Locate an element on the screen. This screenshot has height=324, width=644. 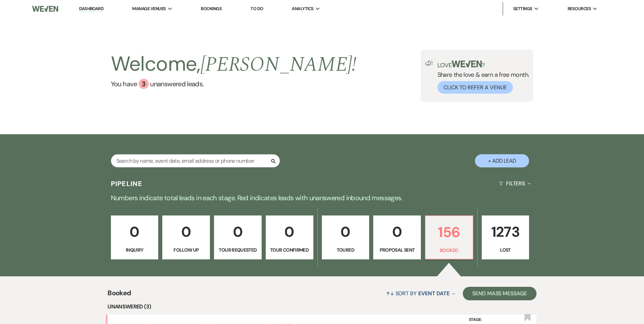
label: Stage: is located at coordinates (495, 320).